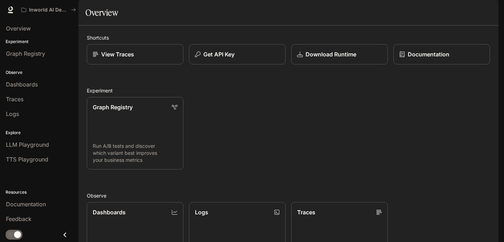 The image size is (504, 242). Describe the element at coordinates (113, 107) in the screenshot. I see `p: Graph Registry` at that location.